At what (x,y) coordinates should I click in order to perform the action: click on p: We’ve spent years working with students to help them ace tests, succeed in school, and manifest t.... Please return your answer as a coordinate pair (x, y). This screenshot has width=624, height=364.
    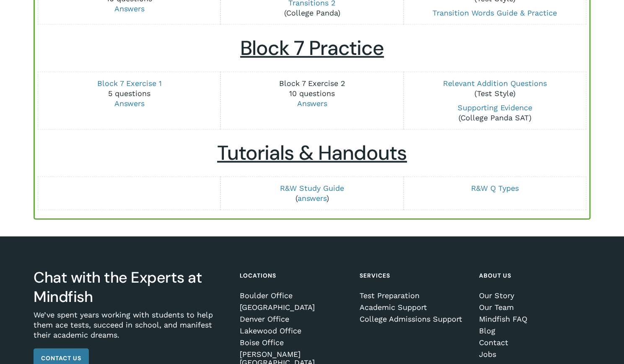
    Looking at the image, I should click on (131, 329).